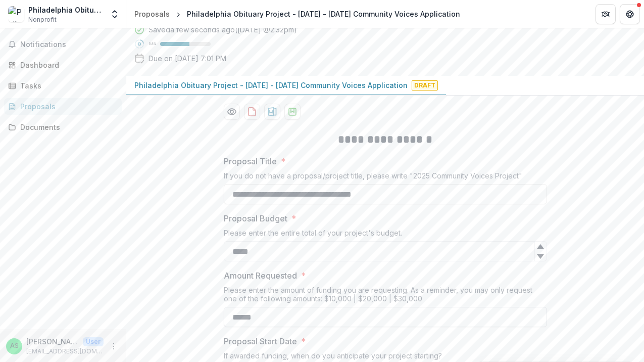 The height and width of the screenshot is (362, 644). What do you see at coordinates (67, 127) in the screenshot?
I see `div: Documents` at bounding box center [67, 127].